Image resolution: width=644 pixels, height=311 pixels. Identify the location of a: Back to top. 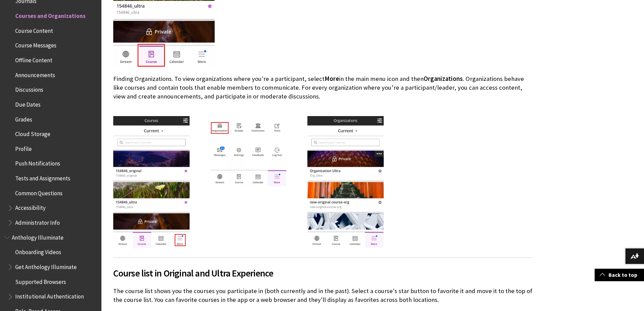
(619, 275).